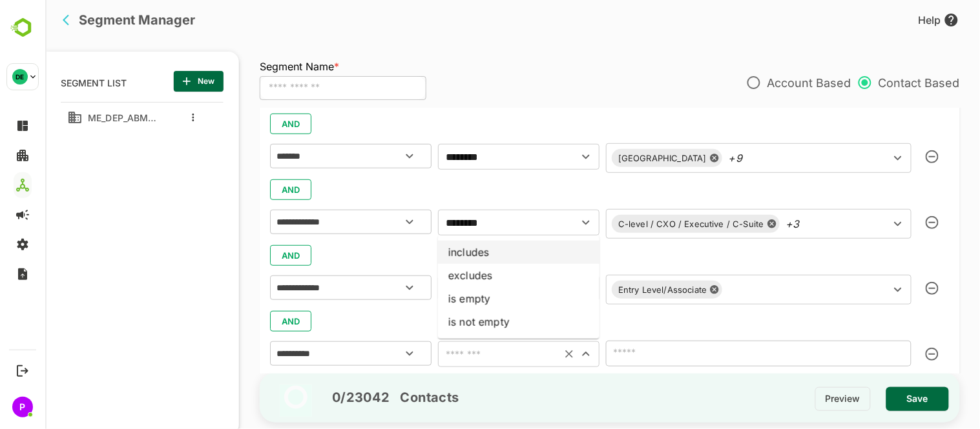 The image size is (980, 429). What do you see at coordinates (871, 399) in the screenshot?
I see `span: Save` at bounding box center [871, 399].